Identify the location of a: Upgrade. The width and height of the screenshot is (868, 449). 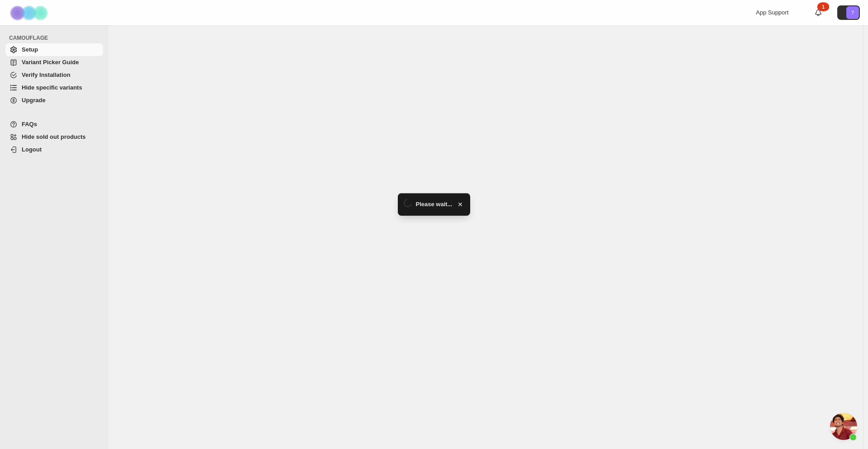
(54, 100).